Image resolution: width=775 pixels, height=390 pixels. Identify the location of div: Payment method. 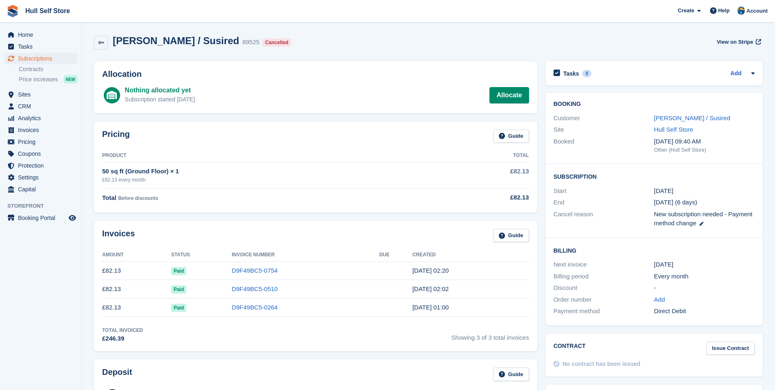
(604, 311).